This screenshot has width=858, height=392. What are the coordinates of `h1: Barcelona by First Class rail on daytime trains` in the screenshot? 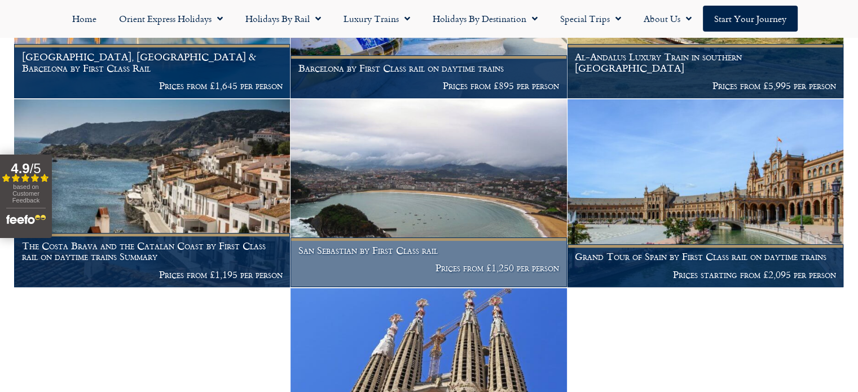 It's located at (428, 68).